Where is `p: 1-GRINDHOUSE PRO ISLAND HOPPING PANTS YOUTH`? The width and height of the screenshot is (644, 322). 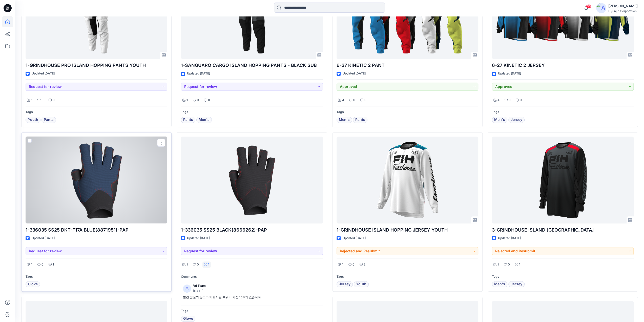
p: 1-GRINDHOUSE PRO ISLAND HOPPING PANTS YOUTH is located at coordinates (97, 66).